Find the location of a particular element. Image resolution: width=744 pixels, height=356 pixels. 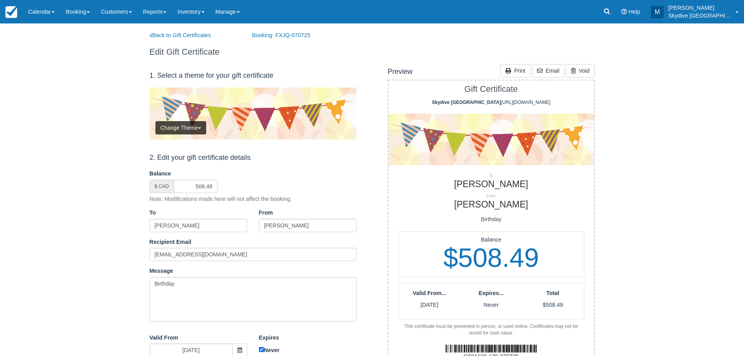

h4: 2. Edit your gift certificate details is located at coordinates (253, 158).